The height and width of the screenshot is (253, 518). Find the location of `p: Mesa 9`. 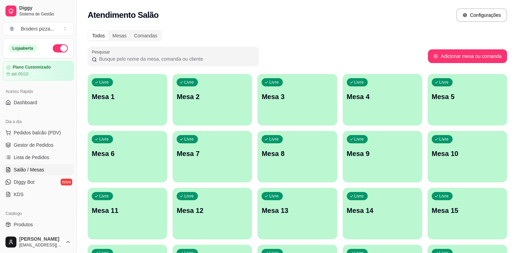

p: Mesa 9 is located at coordinates (383, 153).